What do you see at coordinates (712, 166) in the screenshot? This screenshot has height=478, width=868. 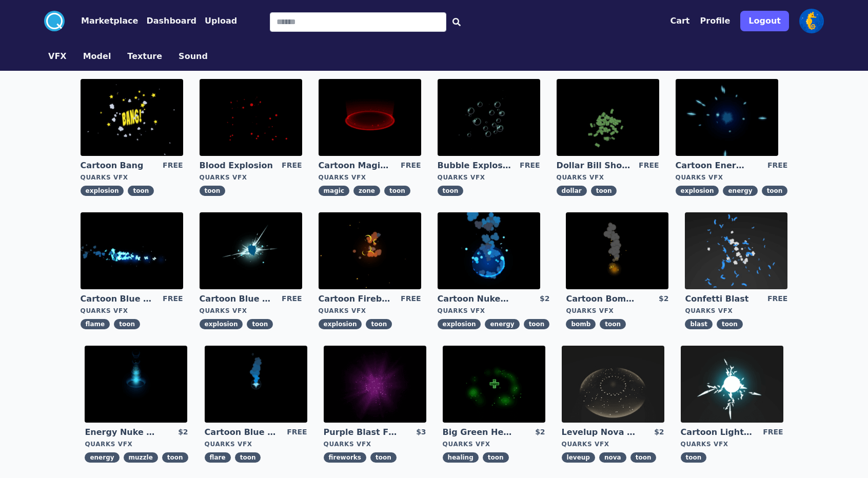 I see `a: Cartoon Energy Explosion` at bounding box center [712, 166].